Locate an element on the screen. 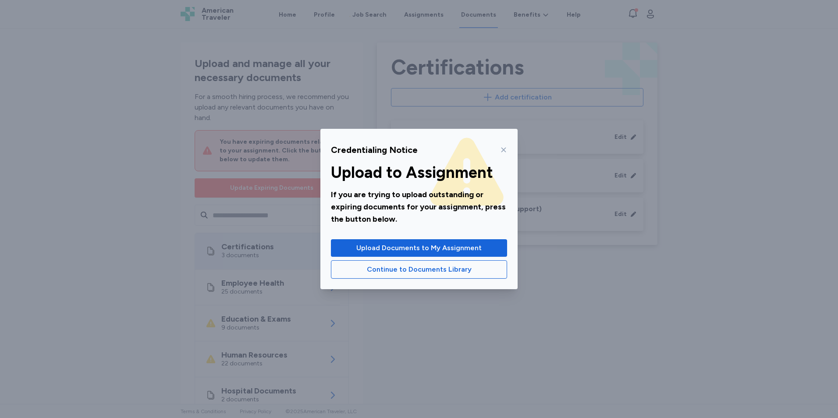  span: Continue to Documents Library is located at coordinates (419, 269).